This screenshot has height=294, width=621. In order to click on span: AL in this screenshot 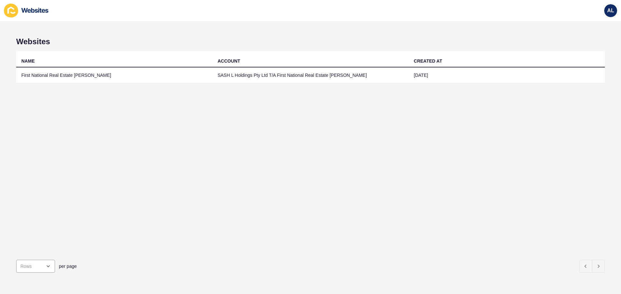, I will do `click(610, 11)`.